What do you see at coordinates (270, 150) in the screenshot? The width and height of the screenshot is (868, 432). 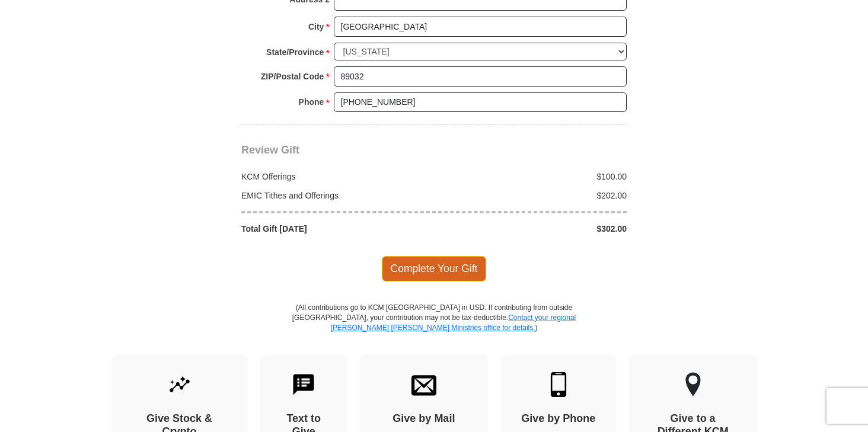 I see `span: Review Gift` at bounding box center [270, 150].